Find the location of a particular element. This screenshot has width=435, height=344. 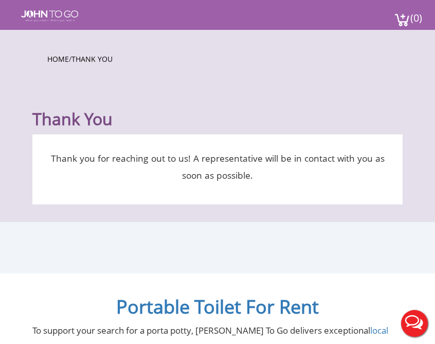

button: Live Chat is located at coordinates (415, 323).